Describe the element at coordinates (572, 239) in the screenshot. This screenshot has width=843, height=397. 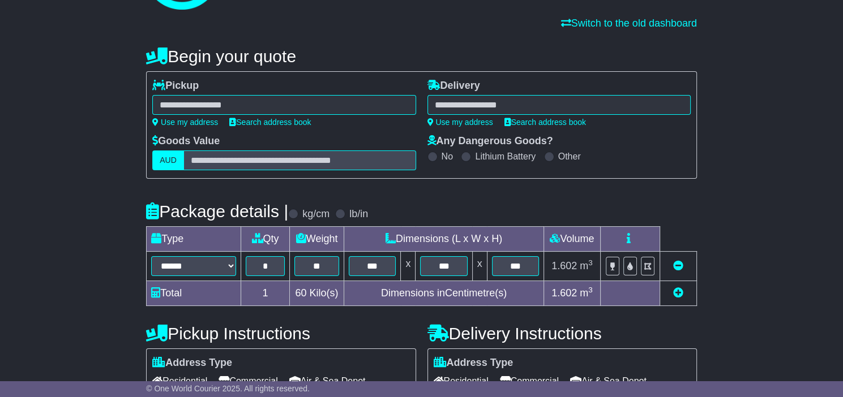
I see `td: Volume` at that location.